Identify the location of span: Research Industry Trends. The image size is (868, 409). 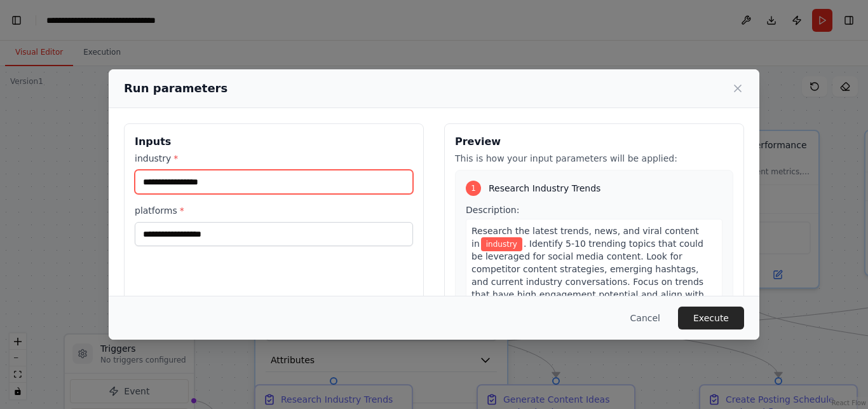
(545, 188).